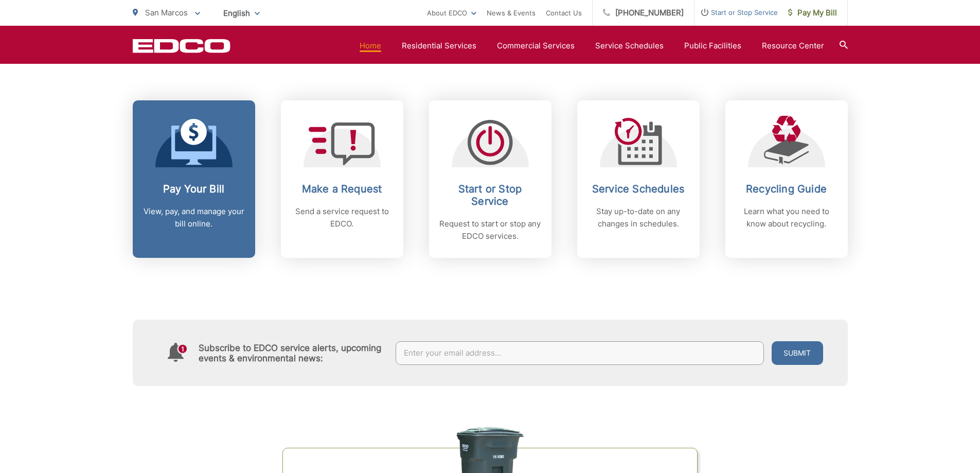 The height and width of the screenshot is (473, 980). What do you see at coordinates (535, 46) in the screenshot?
I see `a: Commercial Services` at bounding box center [535, 46].